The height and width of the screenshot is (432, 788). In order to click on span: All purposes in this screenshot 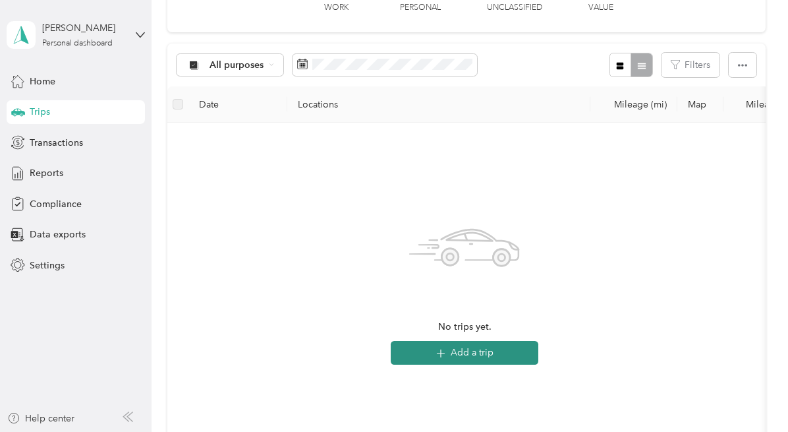, I will do `click(237, 65)`.